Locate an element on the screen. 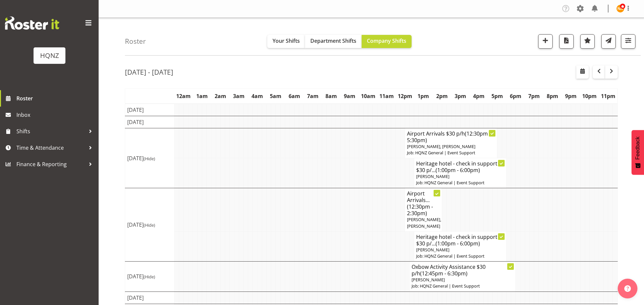  span: Time & Attendance is located at coordinates (51, 147).